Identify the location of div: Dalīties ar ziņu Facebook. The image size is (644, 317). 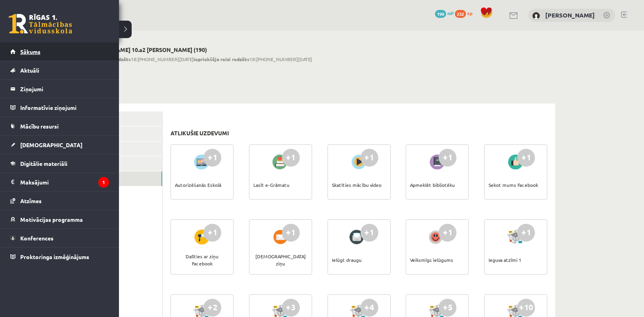
(202, 260).